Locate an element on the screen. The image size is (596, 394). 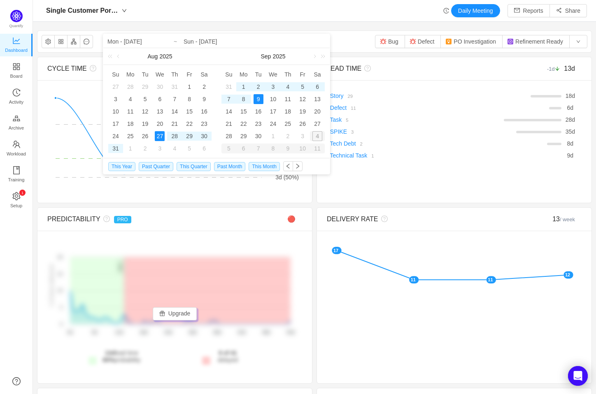
td: August 24, 2025 is located at coordinates (116, 136).